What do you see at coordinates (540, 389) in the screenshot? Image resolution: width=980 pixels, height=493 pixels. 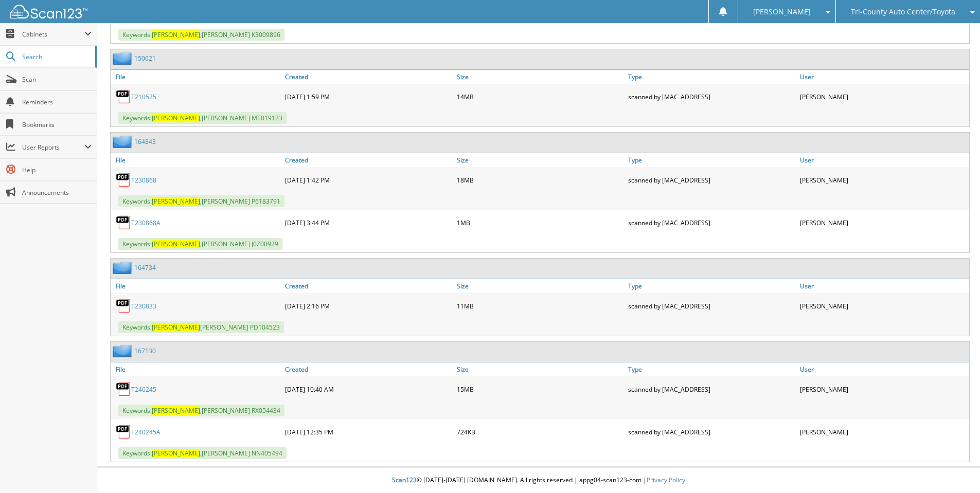 I see `div: 15MB` at bounding box center [540, 389].